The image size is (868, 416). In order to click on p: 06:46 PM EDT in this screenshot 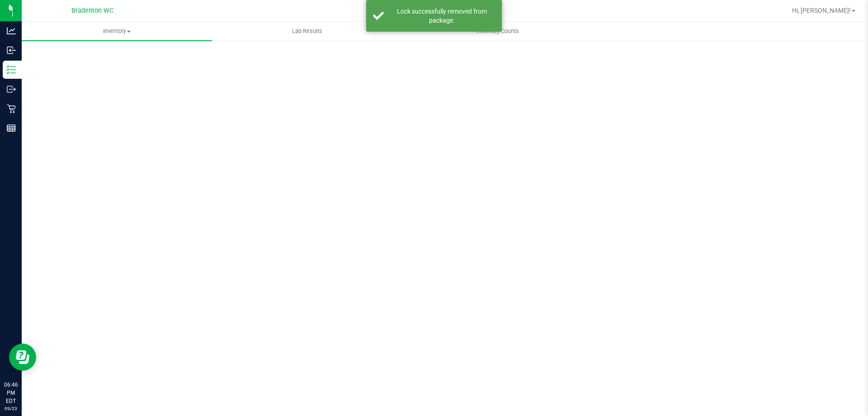, I will do `click(11, 393)`.